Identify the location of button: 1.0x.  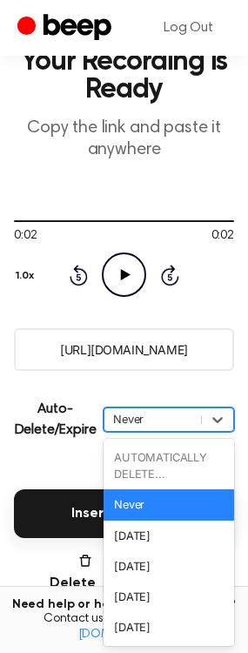
(27, 276).